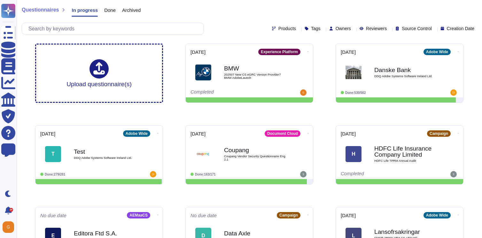  Describe the element at coordinates (55, 174) in the screenshot. I see `span: Done: 279/281` at that location.